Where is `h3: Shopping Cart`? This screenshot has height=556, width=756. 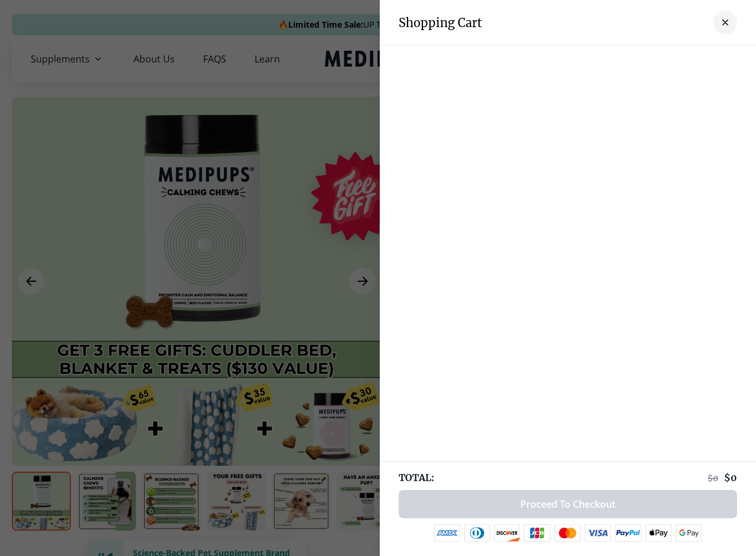
h3: Shopping Cart is located at coordinates (440, 23).